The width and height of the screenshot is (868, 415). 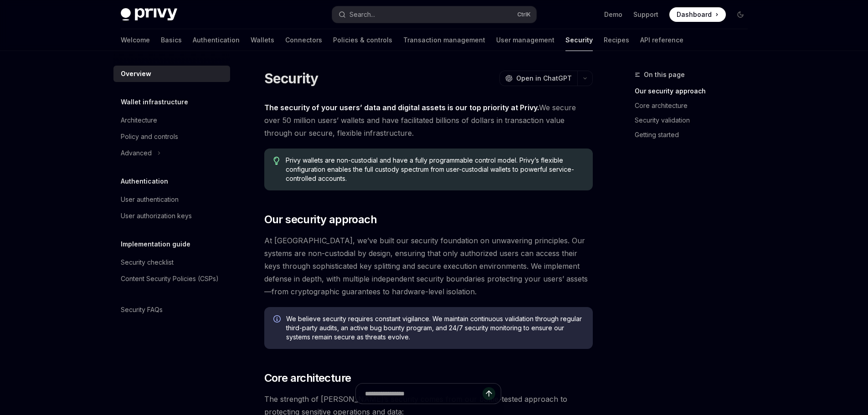 What do you see at coordinates (278, 320) in the screenshot?
I see `svg: Info` at bounding box center [278, 320].